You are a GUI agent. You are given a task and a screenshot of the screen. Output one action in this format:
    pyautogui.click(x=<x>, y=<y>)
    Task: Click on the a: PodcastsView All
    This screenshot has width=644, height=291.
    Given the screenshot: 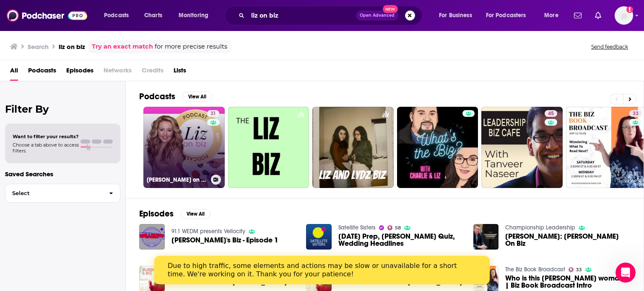 What is the action you would take?
    pyautogui.click(x=176, y=96)
    